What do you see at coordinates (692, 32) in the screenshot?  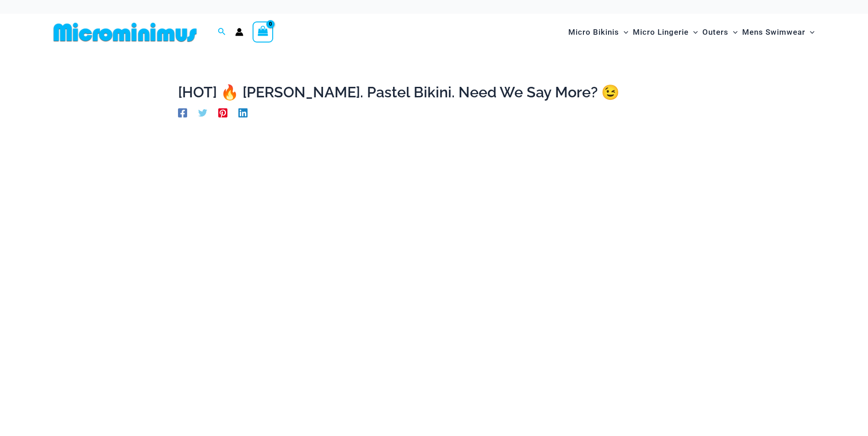 I see `nav: Site Navigation` at bounding box center [692, 32].